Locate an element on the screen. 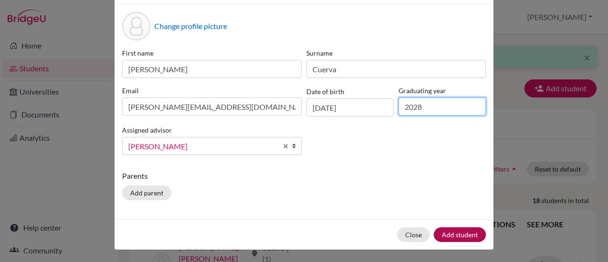  label: Assigned advisor is located at coordinates (147, 130).